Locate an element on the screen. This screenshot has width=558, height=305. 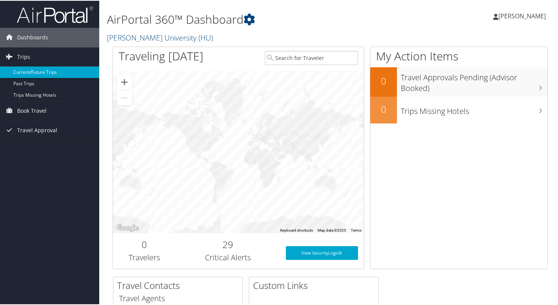
h3: Travel Approvals Pending (Advisor Booked) is located at coordinates (474, 80).